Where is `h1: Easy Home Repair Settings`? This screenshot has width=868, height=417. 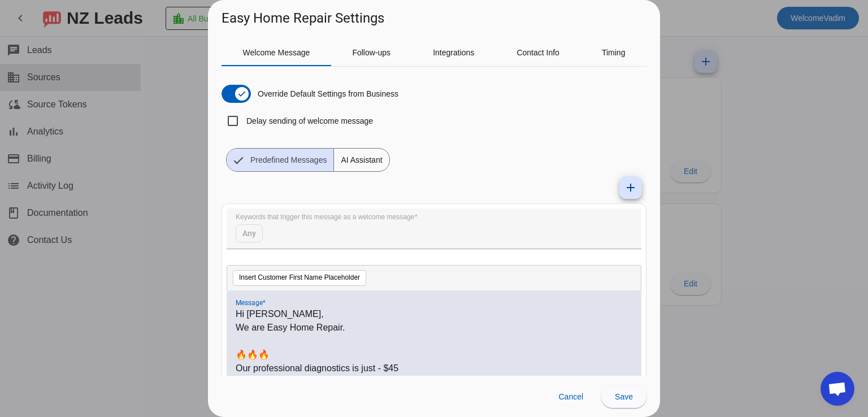 h1: Easy Home Repair Settings is located at coordinates (303, 18).